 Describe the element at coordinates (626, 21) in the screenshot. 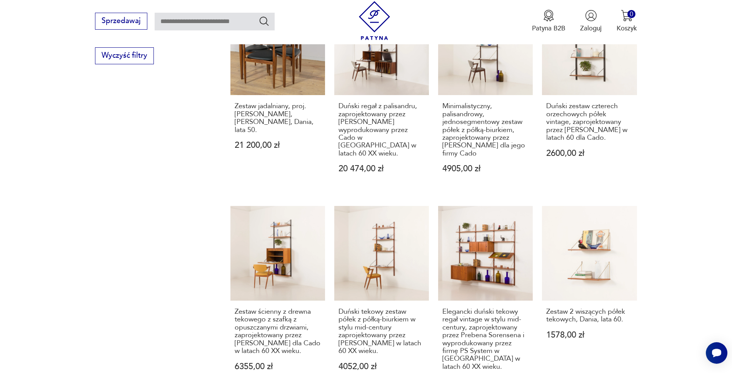

I see `button: 0Koszyk` at that location.